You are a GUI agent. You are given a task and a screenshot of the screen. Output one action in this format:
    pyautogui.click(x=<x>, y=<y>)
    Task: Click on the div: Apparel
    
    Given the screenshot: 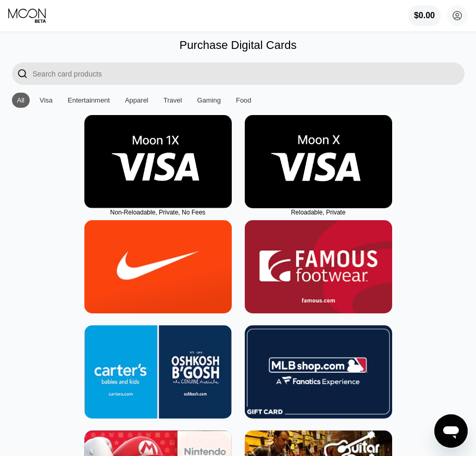 What is the action you would take?
    pyautogui.click(x=137, y=100)
    